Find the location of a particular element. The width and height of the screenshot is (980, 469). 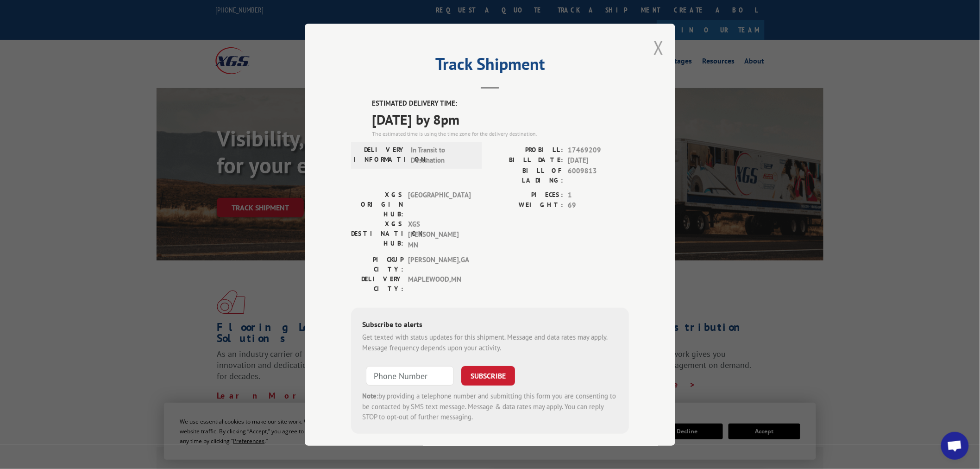

input: Phone Number is located at coordinates (410, 375).